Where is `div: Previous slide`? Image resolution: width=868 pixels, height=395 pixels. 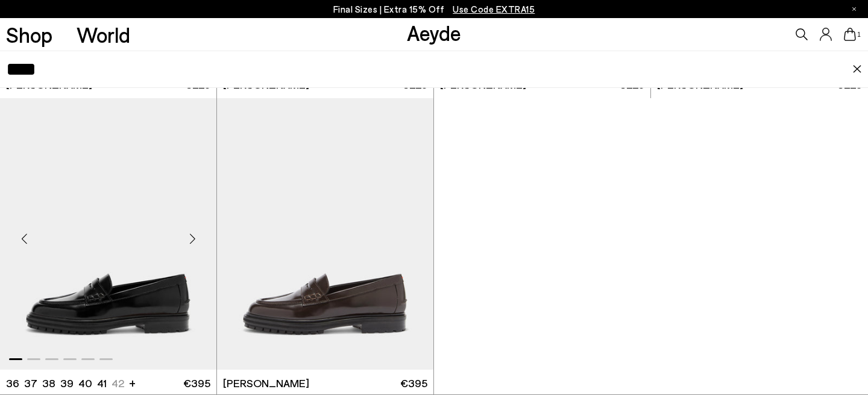
div: Previous slide is located at coordinates (24, 239).